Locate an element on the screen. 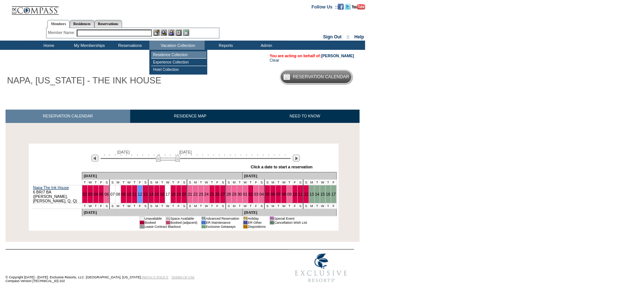 Image resolution: width=644 pixels, height=302 pixels. a: Clear is located at coordinates (274, 60).